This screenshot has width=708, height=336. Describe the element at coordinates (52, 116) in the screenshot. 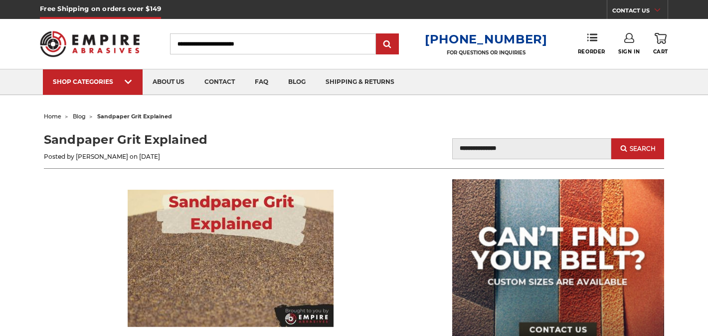

I see `a: home` at that location.